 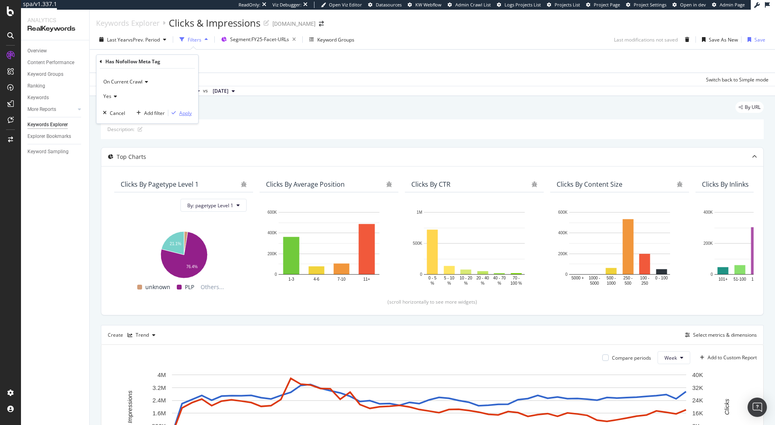 What do you see at coordinates (760, 40) in the screenshot?
I see `div: Save` at bounding box center [760, 40].